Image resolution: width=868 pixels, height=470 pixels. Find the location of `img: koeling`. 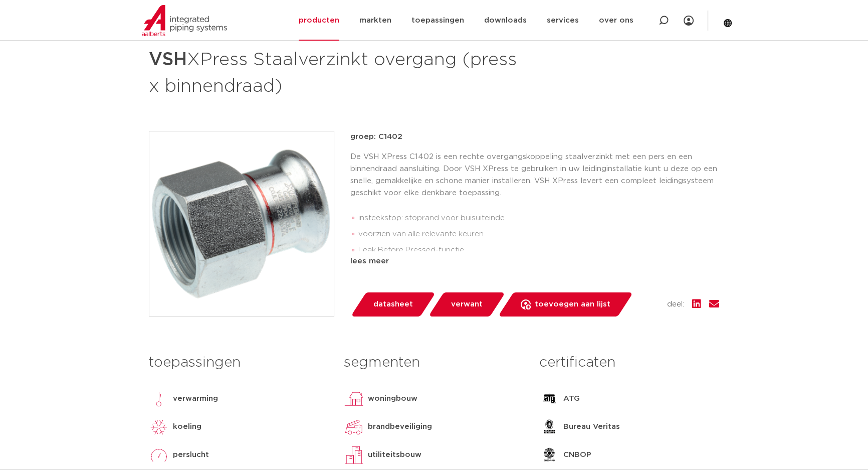

img: koeling is located at coordinates (159, 427).